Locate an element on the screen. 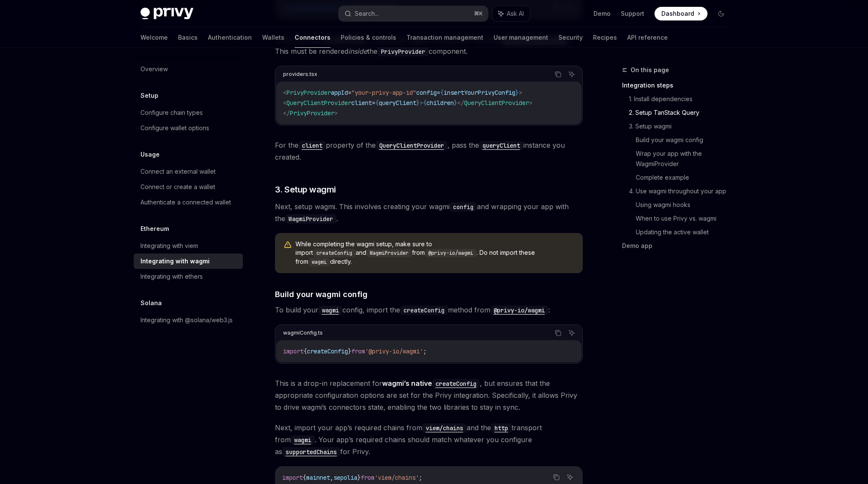 This screenshot has width=868, height=484. span: import is located at coordinates (294, 351).